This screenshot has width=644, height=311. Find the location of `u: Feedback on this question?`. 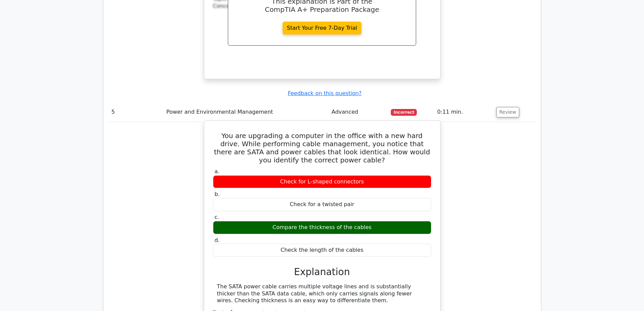

u: Feedback on this question? is located at coordinates (325, 93).